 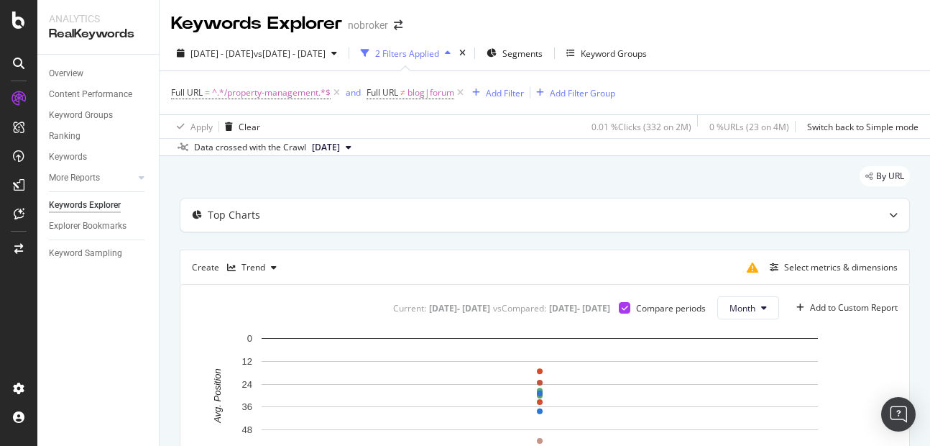 What do you see at coordinates (98, 115) in the screenshot?
I see `a: Keyword Groups` at bounding box center [98, 115].